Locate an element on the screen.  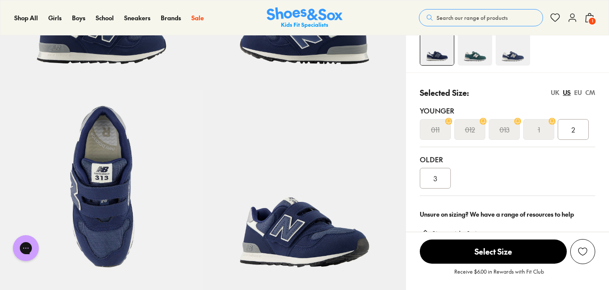
div: Unsure on sizing? We have a range of resources to help is located at coordinates (507, 214).